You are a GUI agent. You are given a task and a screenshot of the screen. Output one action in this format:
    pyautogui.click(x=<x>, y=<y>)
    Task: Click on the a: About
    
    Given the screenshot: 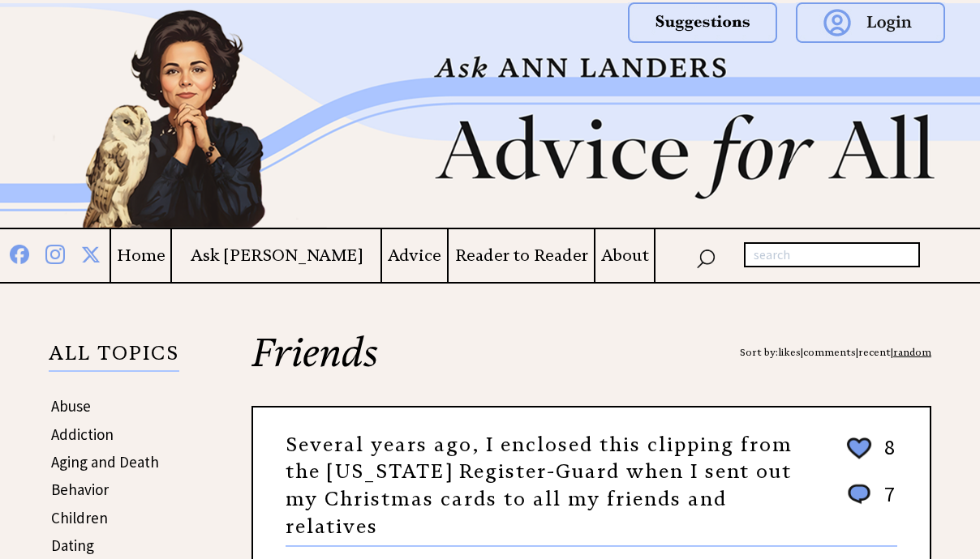 What is the action you would take?
    pyautogui.click(x=625, y=255)
    